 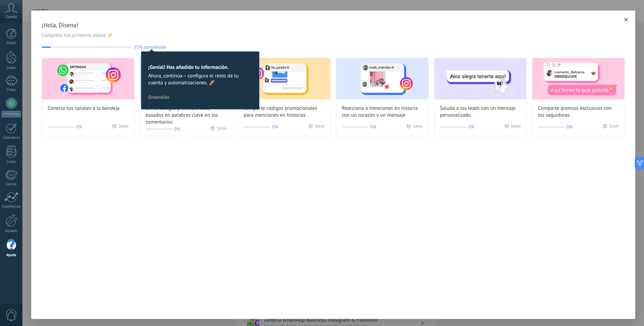 What do you see at coordinates (284, 112) in the screenshot?
I see `span: Comparte códigos promocionales para menciones en historias` at bounding box center [284, 112].